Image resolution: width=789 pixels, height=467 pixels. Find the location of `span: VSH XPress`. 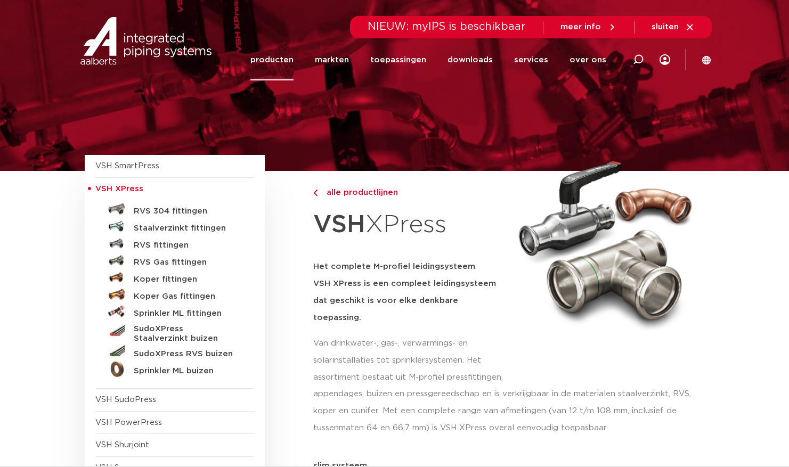

span: VSH XPress is located at coordinates (119, 189).